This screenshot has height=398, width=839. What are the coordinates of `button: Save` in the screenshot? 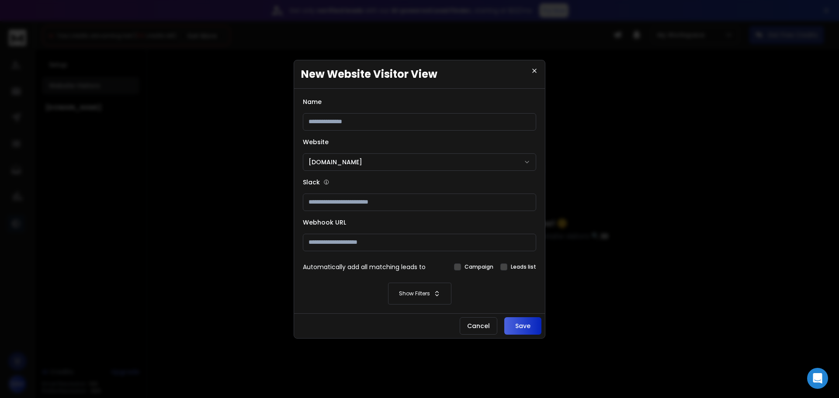 It's located at (523, 326).